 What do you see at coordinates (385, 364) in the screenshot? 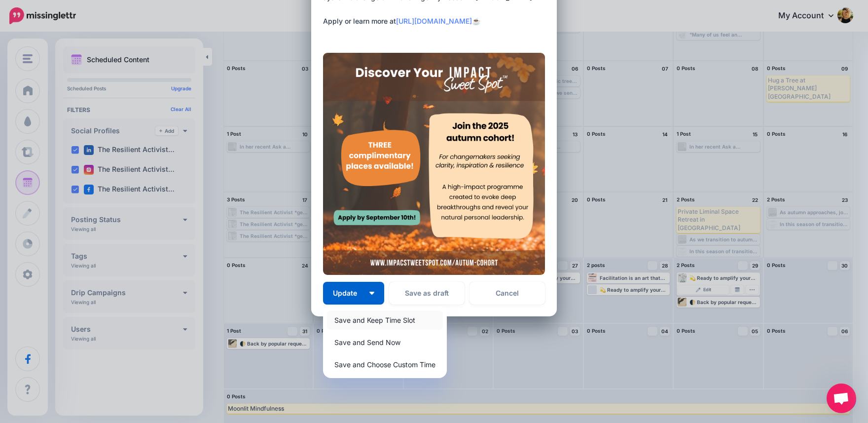
I see `a: Save and Choose Custom Time` at bounding box center [385, 364].